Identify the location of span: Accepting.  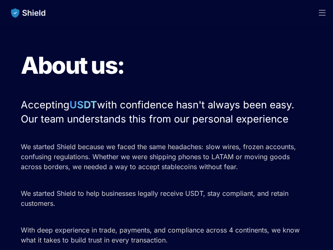
(45, 105).